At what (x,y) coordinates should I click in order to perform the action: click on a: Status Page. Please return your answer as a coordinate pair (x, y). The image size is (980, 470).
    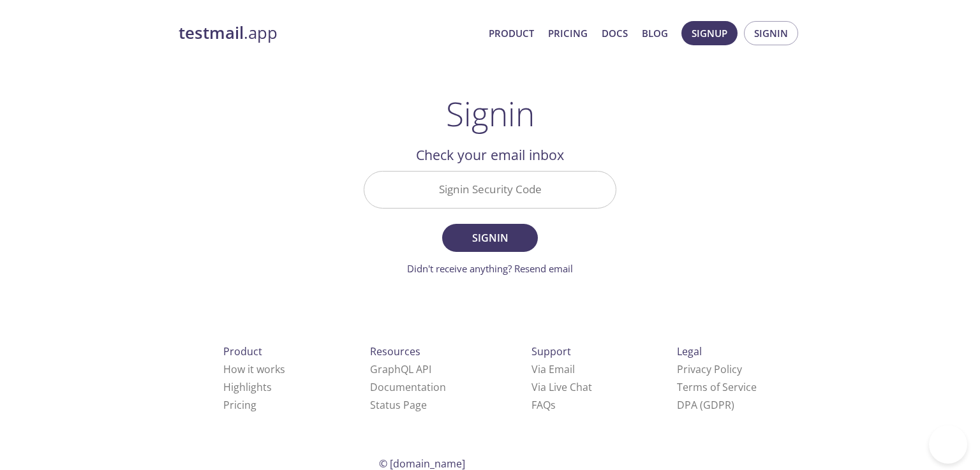
    Looking at the image, I should click on (399, 405).